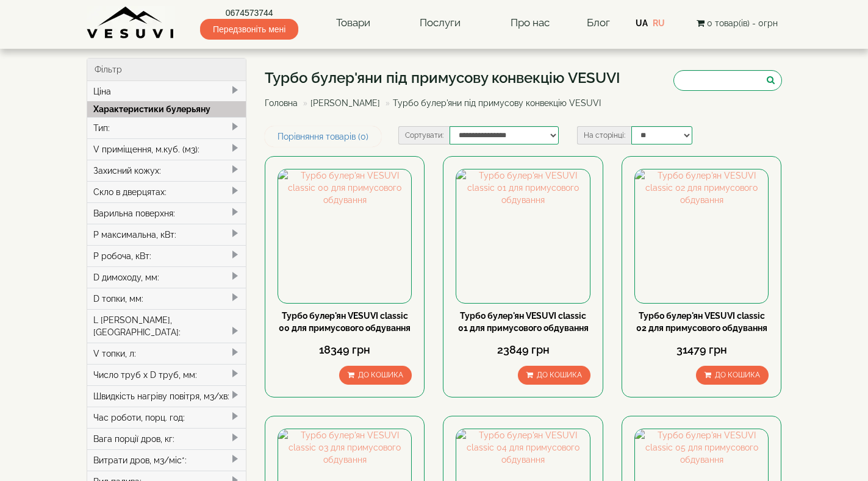  I want to click on div: P максимальна, кВт:, so click(166, 234).